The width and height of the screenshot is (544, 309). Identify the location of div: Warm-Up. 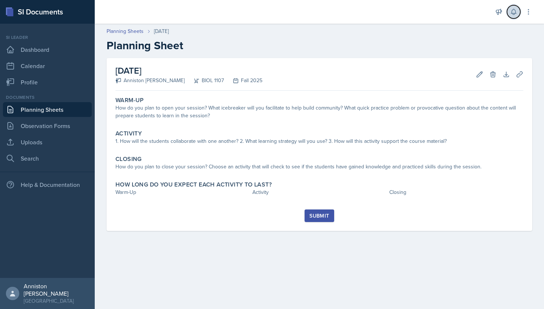
(183, 192).